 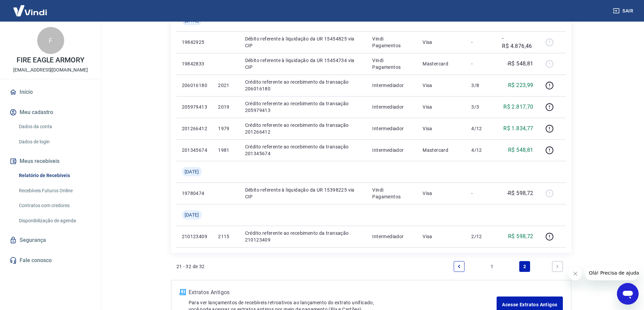 I want to click on p: Crédito referente ao recebimento da transação 206016180, so click(x=303, y=85).